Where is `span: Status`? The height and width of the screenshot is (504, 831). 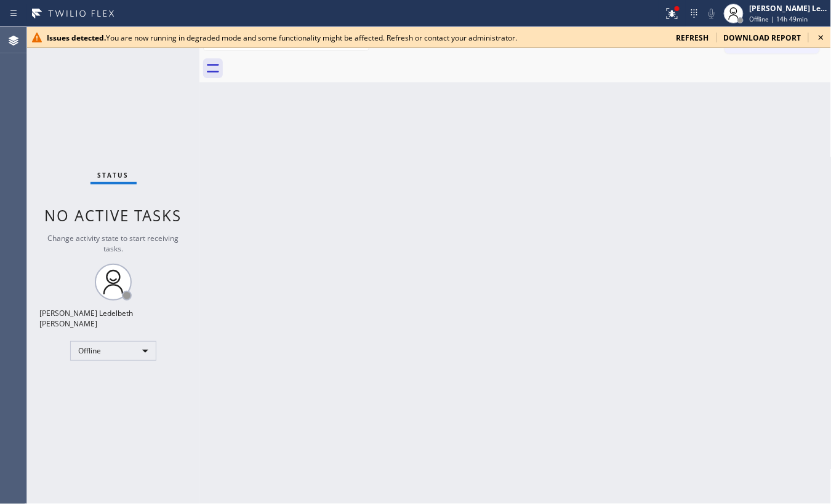 span: Status is located at coordinates (113, 175).